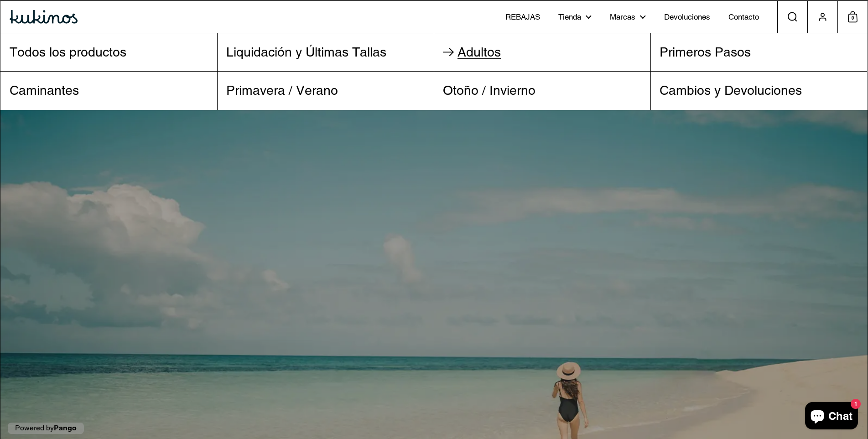  What do you see at coordinates (687, 17) in the screenshot?
I see `span: Devoluciones` at bounding box center [687, 17].